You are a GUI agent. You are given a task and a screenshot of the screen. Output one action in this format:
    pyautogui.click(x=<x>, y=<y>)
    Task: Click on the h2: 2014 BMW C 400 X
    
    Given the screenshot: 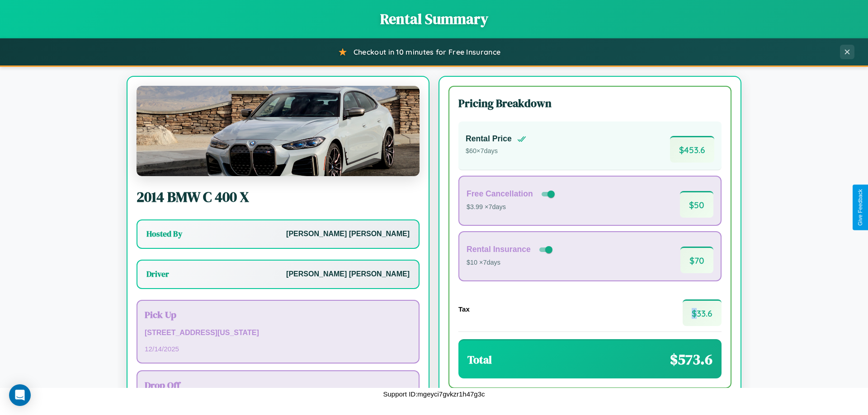 What is the action you would take?
    pyautogui.click(x=278, y=197)
    